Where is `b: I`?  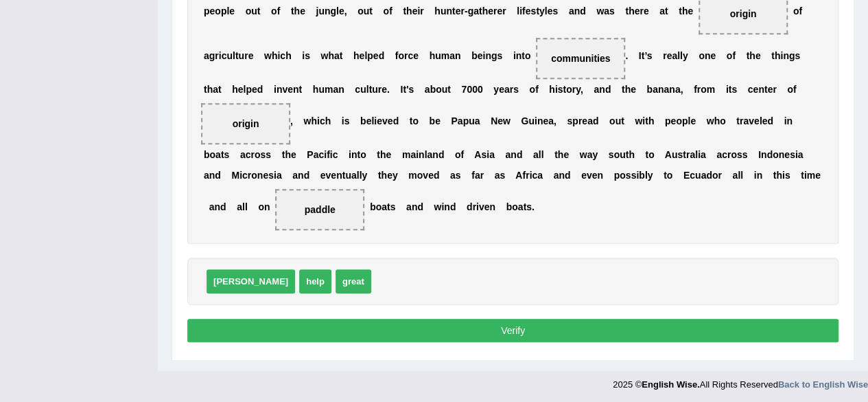
b: I is located at coordinates (402, 89).